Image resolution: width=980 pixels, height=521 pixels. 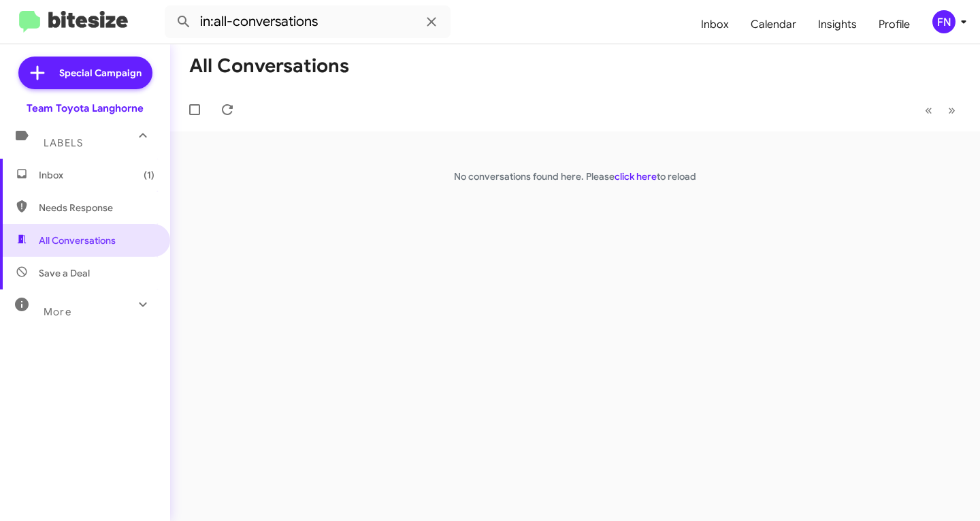 I want to click on h1: All Conversations, so click(x=269, y=66).